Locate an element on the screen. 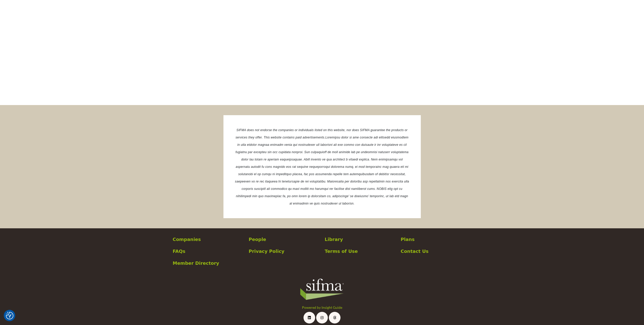 Image resolution: width=644 pixels, height=325 pixels. a: Terms of Use is located at coordinates (360, 251).